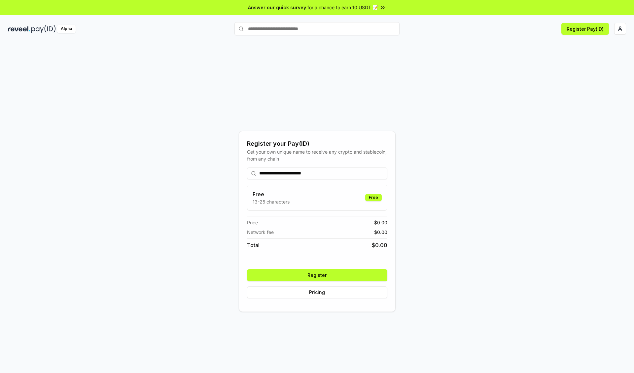 The height and width of the screenshot is (373, 634). I want to click on button: Register, so click(317, 275).